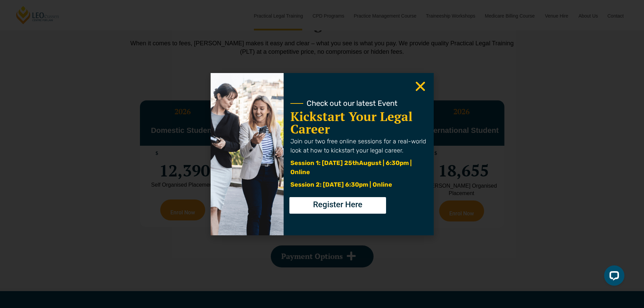 The height and width of the screenshot is (308, 644). I want to click on span: Check out our latest Event, so click(352, 104).